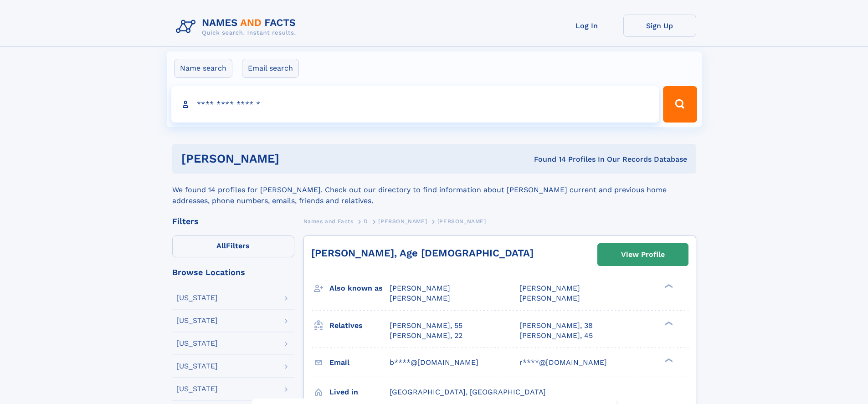  I want to click on span: D, so click(365, 221).